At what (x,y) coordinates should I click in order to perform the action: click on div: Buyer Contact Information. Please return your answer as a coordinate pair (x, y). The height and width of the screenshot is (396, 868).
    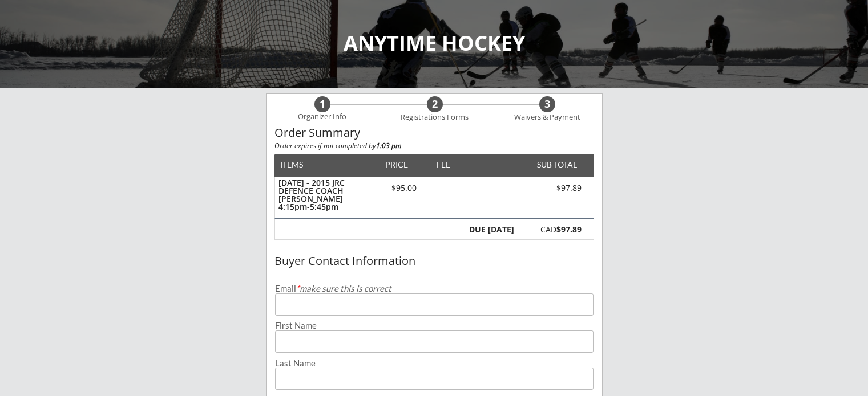
    Looking at the image, I should click on (434, 261).